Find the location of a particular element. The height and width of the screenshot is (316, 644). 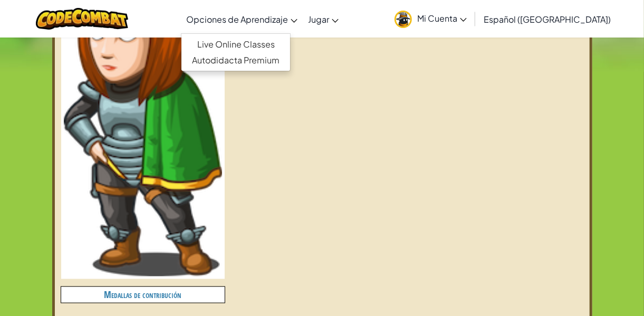

img: CodeCombat logo is located at coordinates (81, 19).